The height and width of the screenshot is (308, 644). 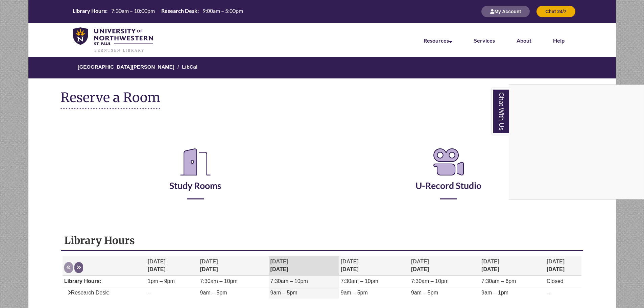 I want to click on a: Chat With Us, so click(x=500, y=111).